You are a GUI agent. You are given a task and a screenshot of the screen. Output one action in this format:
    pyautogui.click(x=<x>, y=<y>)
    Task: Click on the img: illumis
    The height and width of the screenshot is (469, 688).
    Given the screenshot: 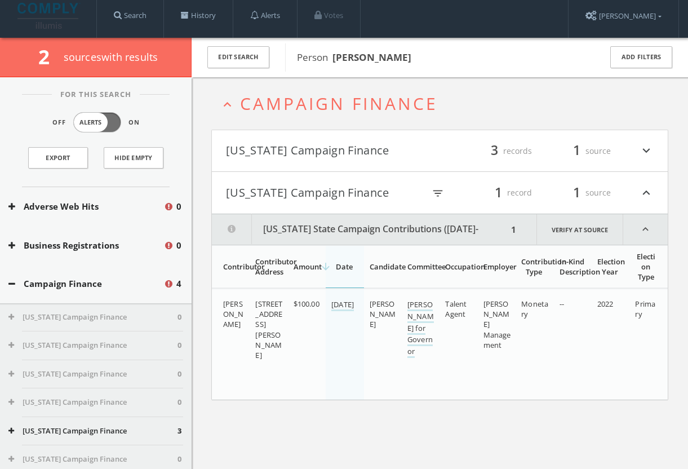 What is the action you would take?
    pyautogui.click(x=49, y=16)
    